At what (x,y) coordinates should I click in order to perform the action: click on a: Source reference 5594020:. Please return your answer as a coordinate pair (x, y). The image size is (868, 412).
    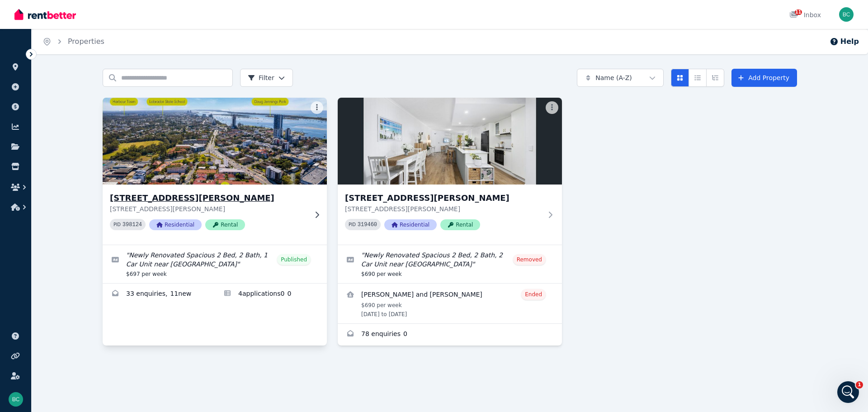
    Looking at the image, I should click on (97, 229).